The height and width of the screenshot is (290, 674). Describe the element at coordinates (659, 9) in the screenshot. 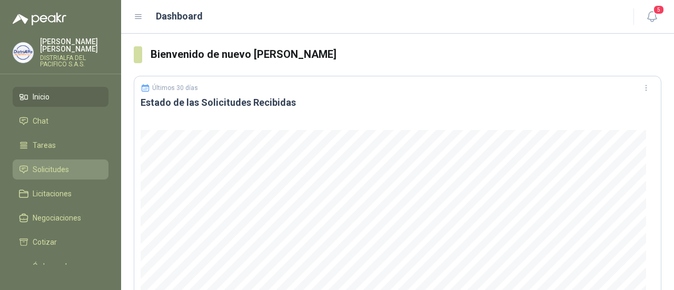

I see `span: 5` at that location.